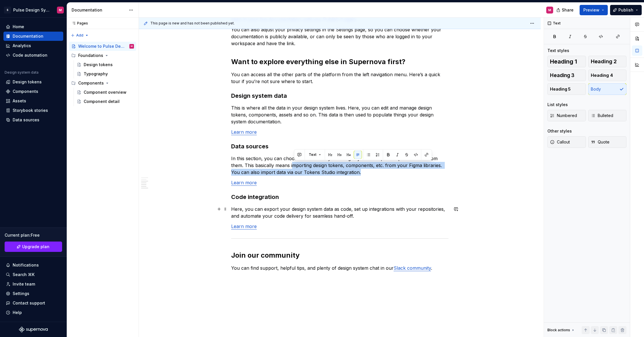 The width and height of the screenshot is (644, 337). What do you see at coordinates (34, 293) in the screenshot?
I see `a: Settings` at bounding box center [34, 293].